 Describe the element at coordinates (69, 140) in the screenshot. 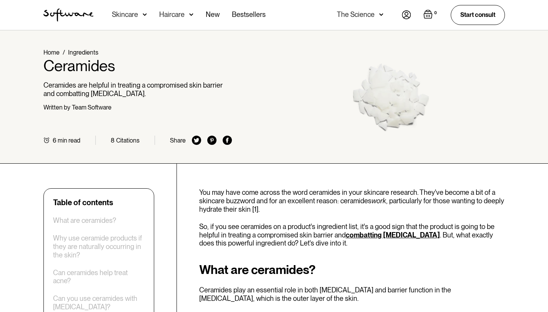

I see `div: min read` at that location.